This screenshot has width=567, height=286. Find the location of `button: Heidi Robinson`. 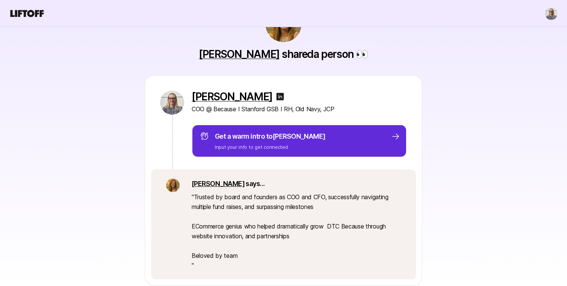

button: Heidi Robinson is located at coordinates (552, 14).